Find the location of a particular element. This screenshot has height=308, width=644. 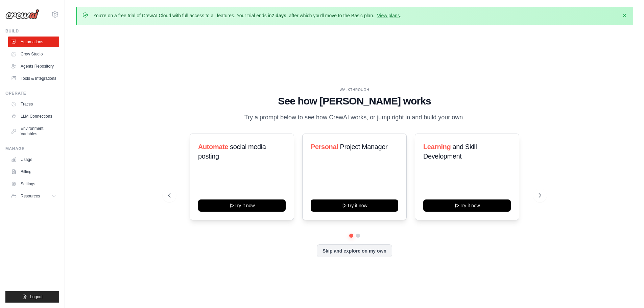

a: Usage is located at coordinates (33, 160).